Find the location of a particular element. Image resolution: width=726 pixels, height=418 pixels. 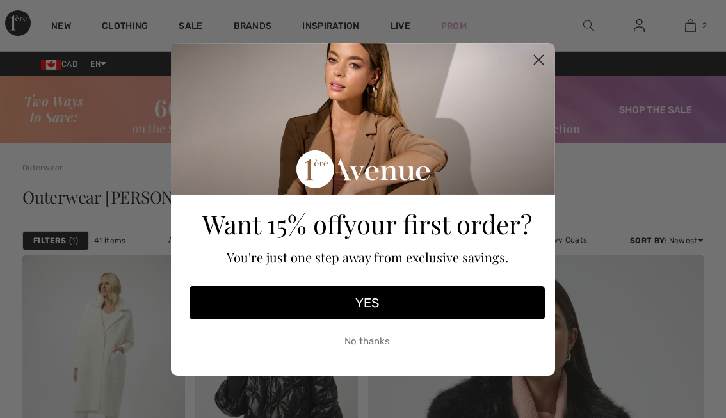

span: your first order? is located at coordinates (438, 224).